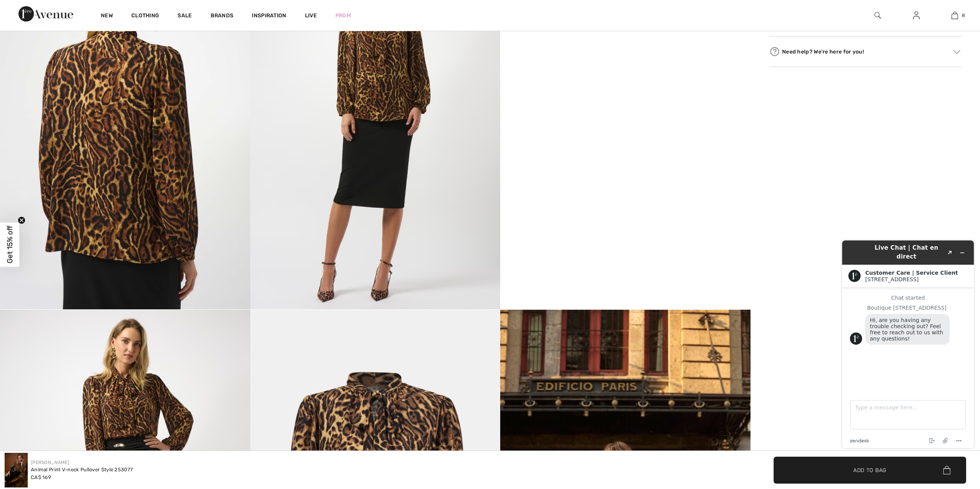  I want to click on button: Menu, so click(122, 206).